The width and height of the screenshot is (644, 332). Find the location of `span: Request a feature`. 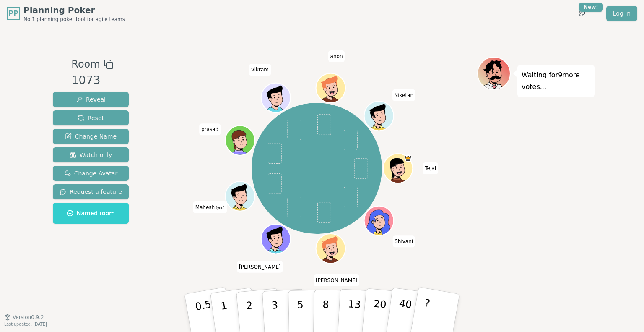

span: Request a feature is located at coordinates (91, 192).